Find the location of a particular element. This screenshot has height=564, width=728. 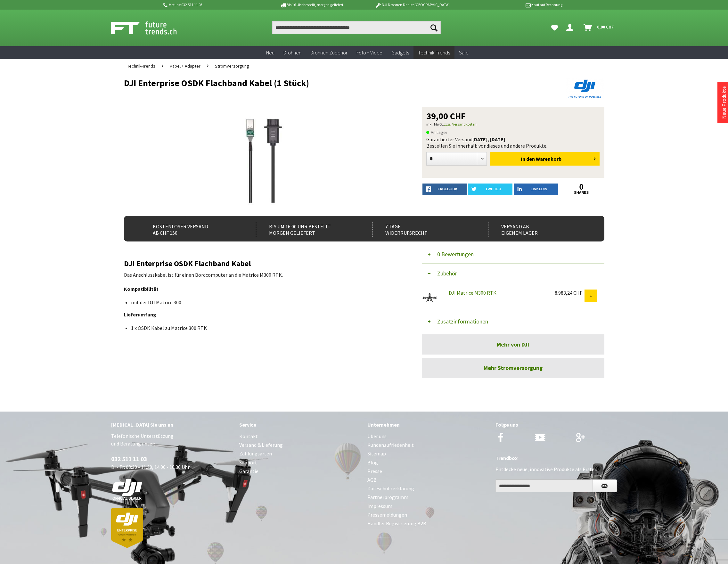

a: Versand & Lieferung is located at coordinates (300, 445).